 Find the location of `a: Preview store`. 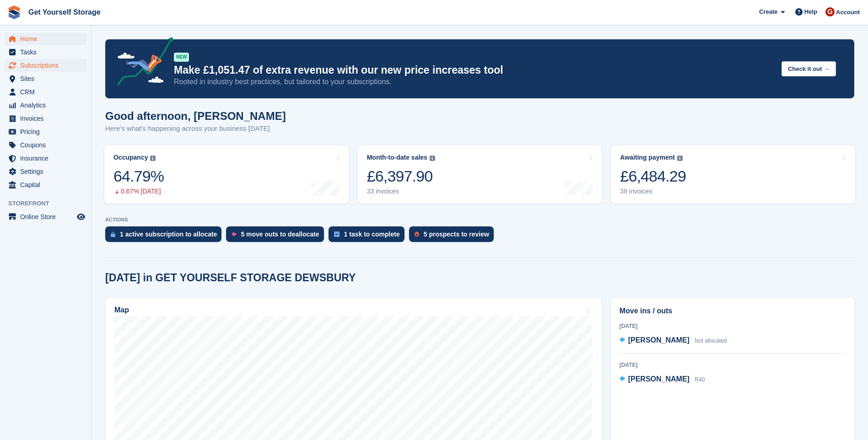

a: Preview store is located at coordinates (81, 217).